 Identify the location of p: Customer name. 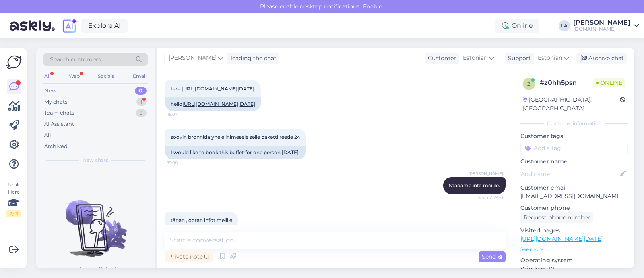
(573, 161).